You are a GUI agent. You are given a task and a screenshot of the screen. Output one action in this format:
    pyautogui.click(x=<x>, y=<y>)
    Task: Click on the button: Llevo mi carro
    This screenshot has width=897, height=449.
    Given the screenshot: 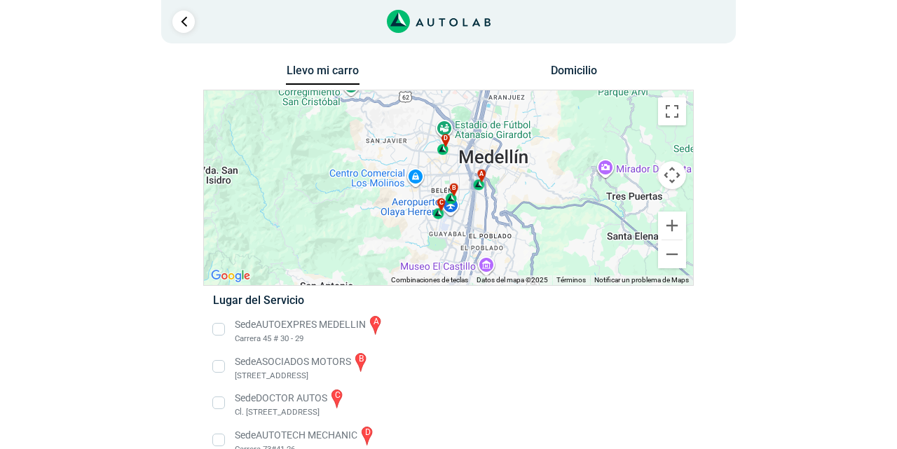 What is the action you would take?
    pyautogui.click(x=322, y=74)
    